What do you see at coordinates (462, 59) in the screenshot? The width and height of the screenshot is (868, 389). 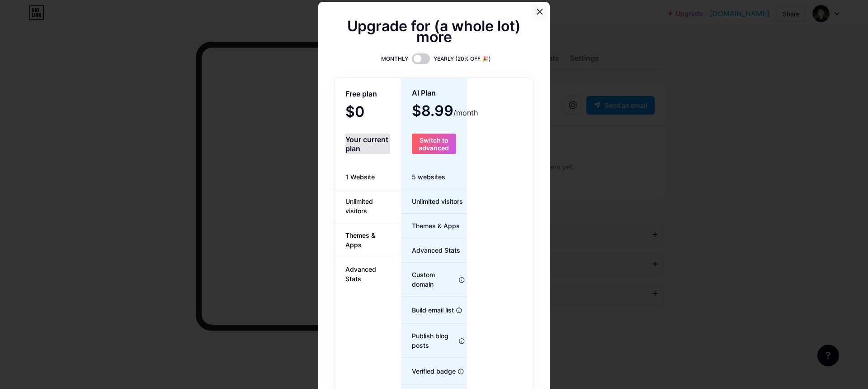 I see `span: YEARLY (20% OFF 🎉)` at bounding box center [462, 59].